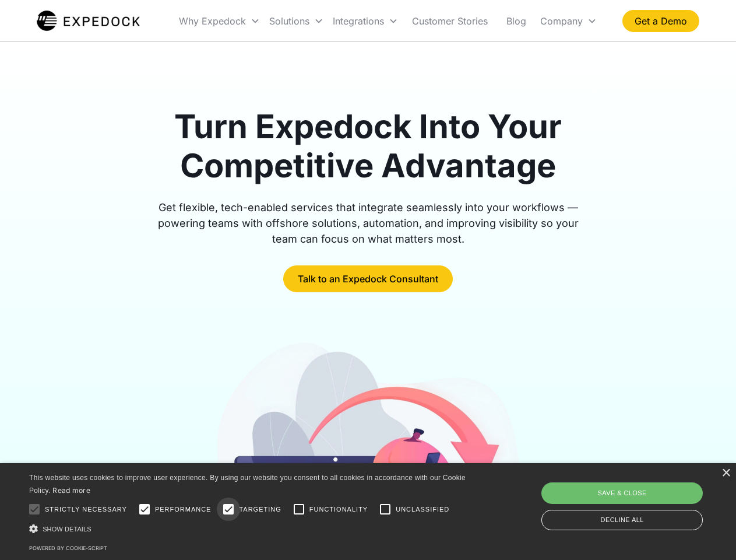 Image resolution: width=736 pixels, height=560 pixels. What do you see at coordinates (88, 21) in the screenshot?
I see `a: home` at bounding box center [88, 21].